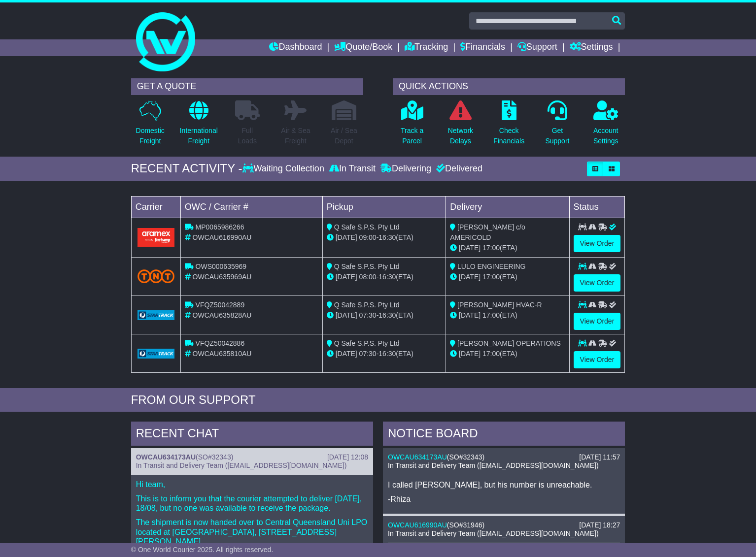 This screenshot has height=557, width=756. Describe the element at coordinates (557, 136) in the screenshot. I see `p: Get Support` at that location.